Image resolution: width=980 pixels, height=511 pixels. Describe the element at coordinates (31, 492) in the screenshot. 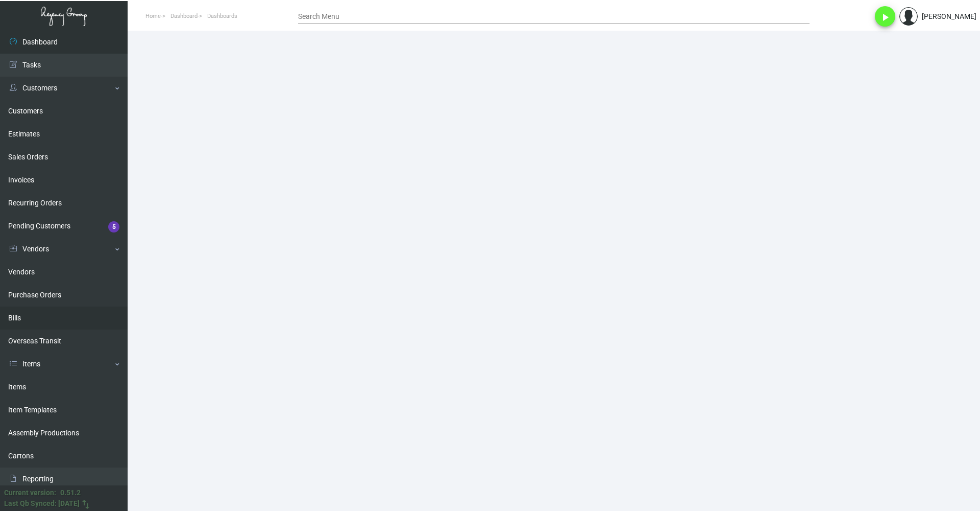

I see `div: Current version:` at that location.